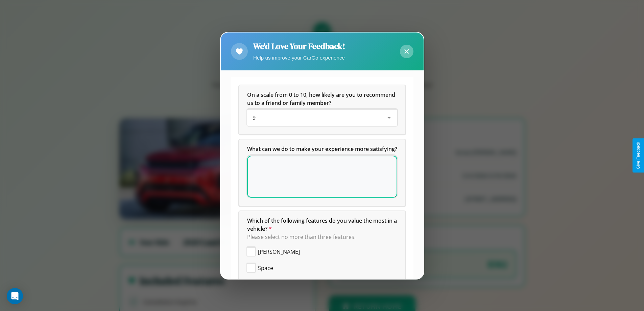 The width and height of the screenshot is (644, 311). What do you see at coordinates (14, 296) in the screenshot?
I see `div: Open Intercom Messenger` at bounding box center [14, 296].